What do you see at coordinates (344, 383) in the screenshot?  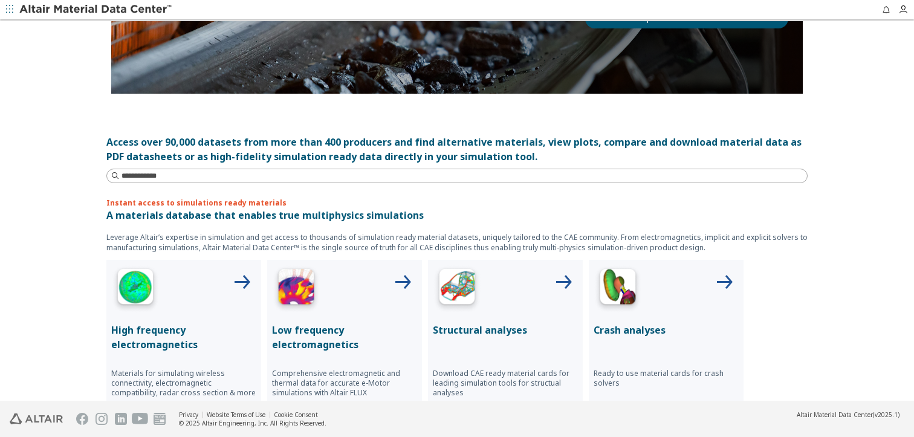 I see `p: Comprehensive electromagnetic and thermal data for accurate e-Motor simulations with Altair FLUX` at bounding box center [344, 383].